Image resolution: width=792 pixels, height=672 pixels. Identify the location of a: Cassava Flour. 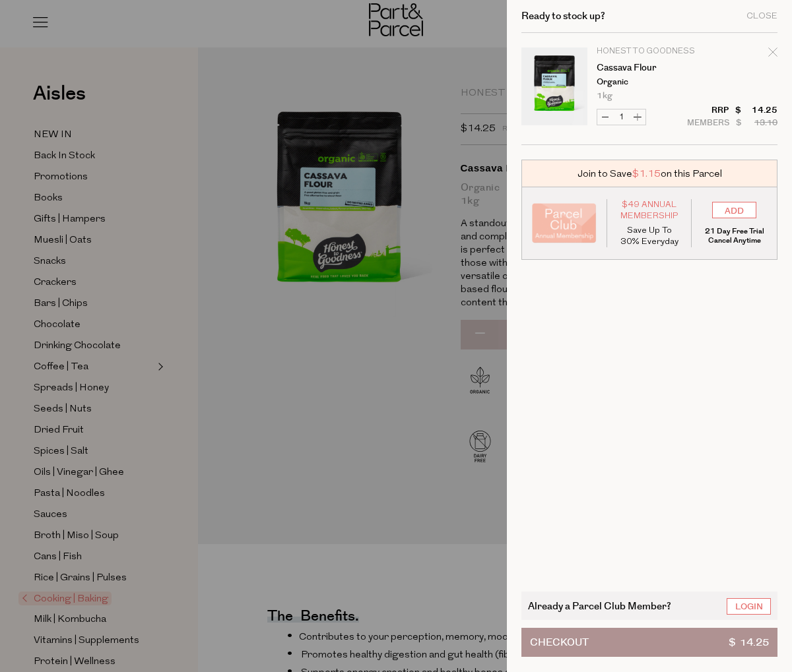
(647, 68).